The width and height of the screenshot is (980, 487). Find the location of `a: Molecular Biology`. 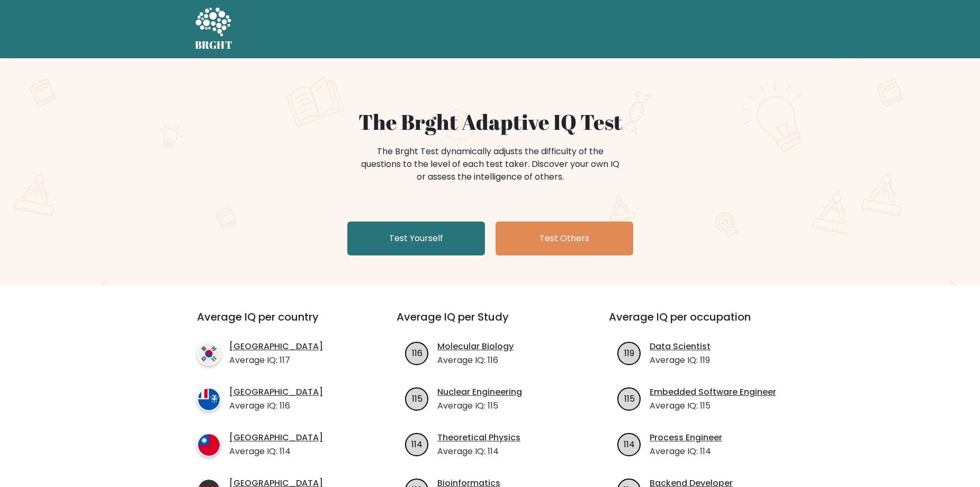

a: Molecular Biology is located at coordinates (476, 347).